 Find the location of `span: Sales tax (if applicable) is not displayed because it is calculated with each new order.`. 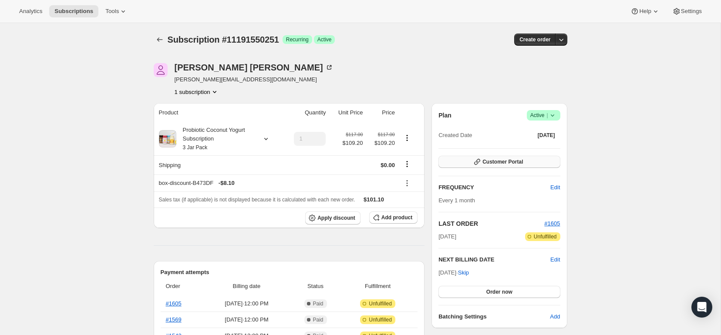

span: Sales tax (if applicable) is not displayed because it is calculated with each new order. is located at coordinates (257, 200).